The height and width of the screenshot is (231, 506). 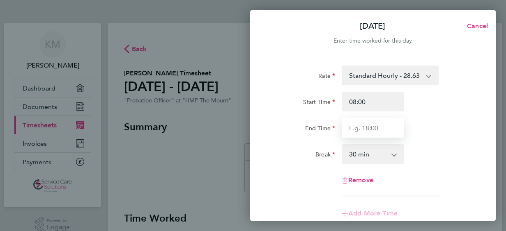 What do you see at coordinates (373, 102) in the screenshot?
I see `input: E.g. 08:00` at bounding box center [373, 102].